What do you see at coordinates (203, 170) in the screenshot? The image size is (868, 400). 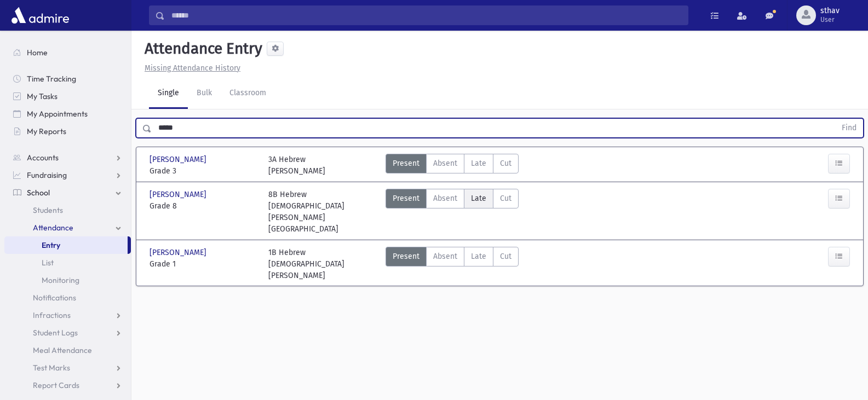 I see `span: Grade 3` at bounding box center [203, 170].